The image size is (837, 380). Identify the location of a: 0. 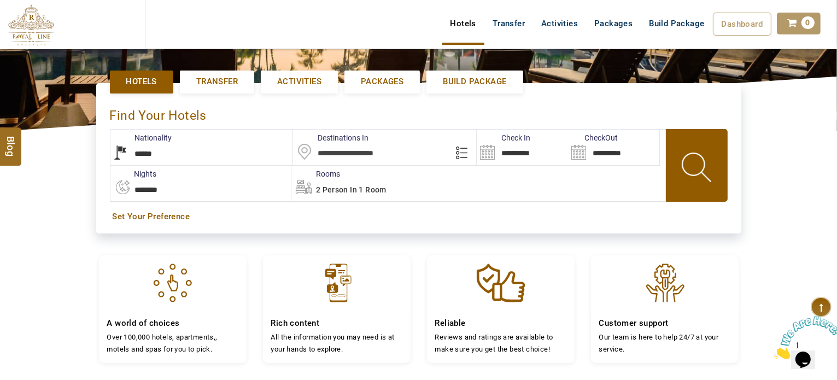
(799, 24).